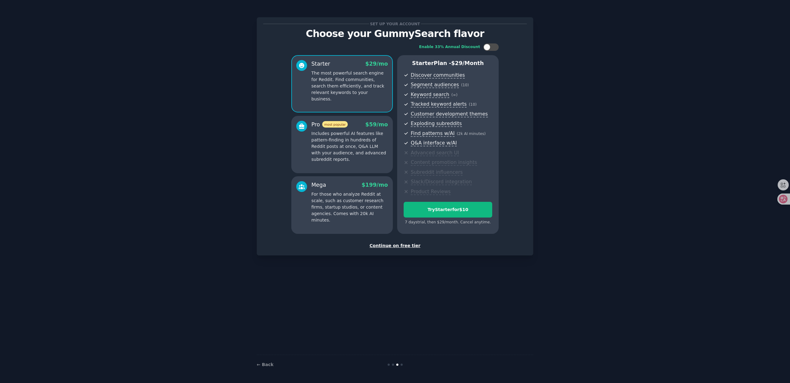 This screenshot has height=383, width=790. Describe the element at coordinates (320, 64) in the screenshot. I see `div: Starter` at that location.